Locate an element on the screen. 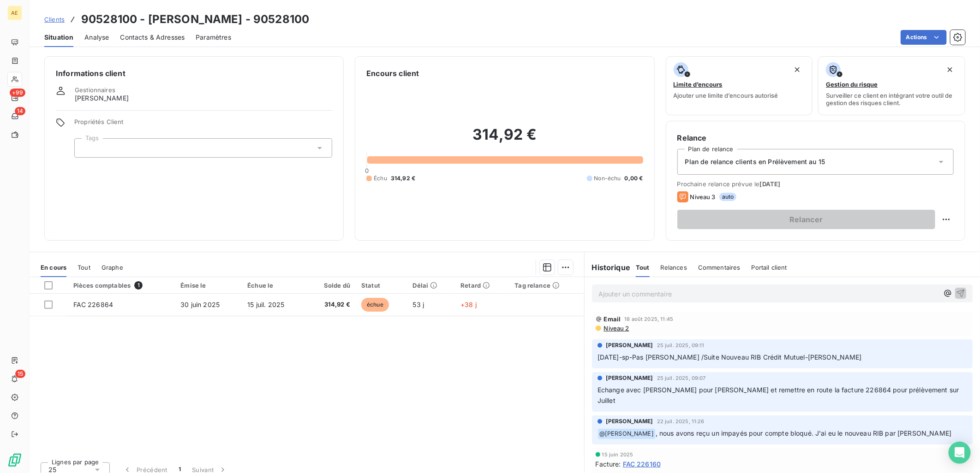 This screenshot has width=980, height=473. div: Solde dû is located at coordinates (331, 285).